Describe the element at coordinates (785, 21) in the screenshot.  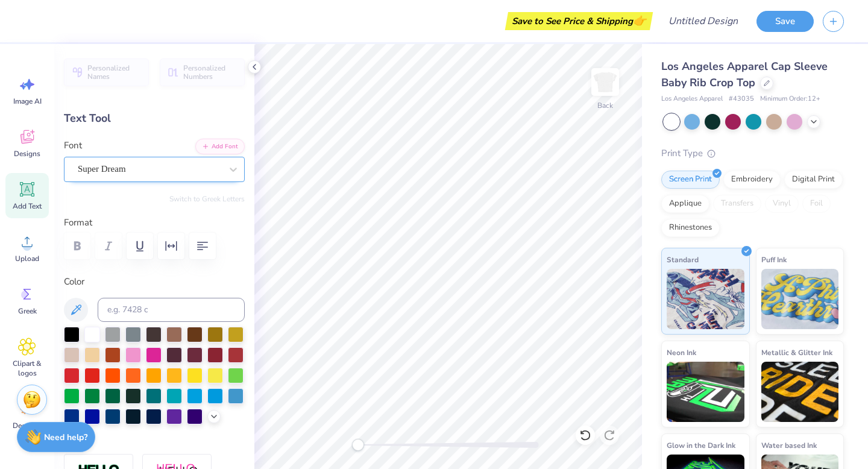
I see `button: Save` at that location.